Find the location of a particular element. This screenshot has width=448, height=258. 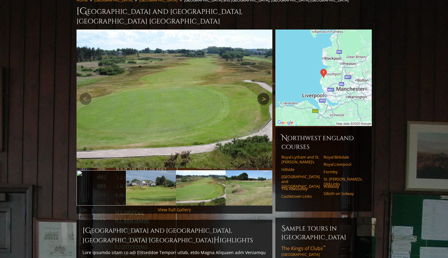

a: Royal Liverpool is located at coordinates (343, 164).